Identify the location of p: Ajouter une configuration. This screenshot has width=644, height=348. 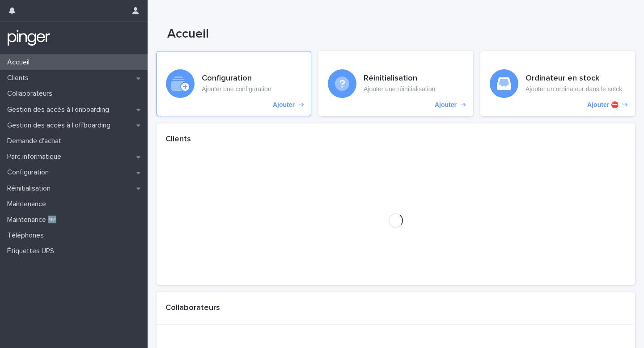
(237, 89).